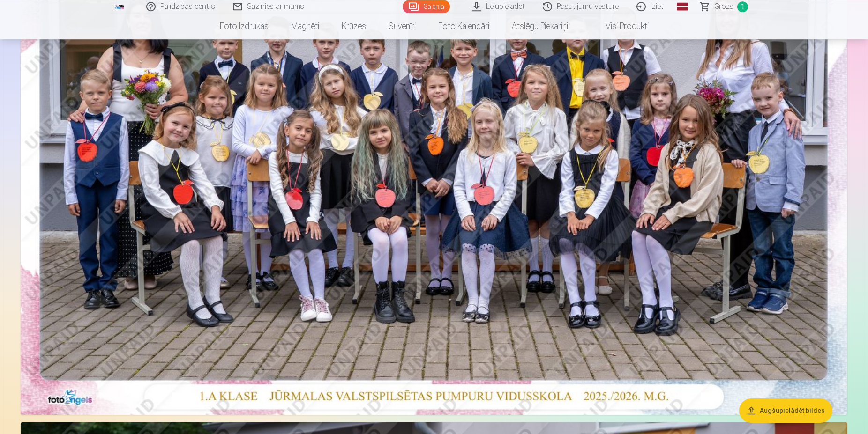 This screenshot has width=868, height=434. I want to click on a: Magnēti, so click(305, 26).